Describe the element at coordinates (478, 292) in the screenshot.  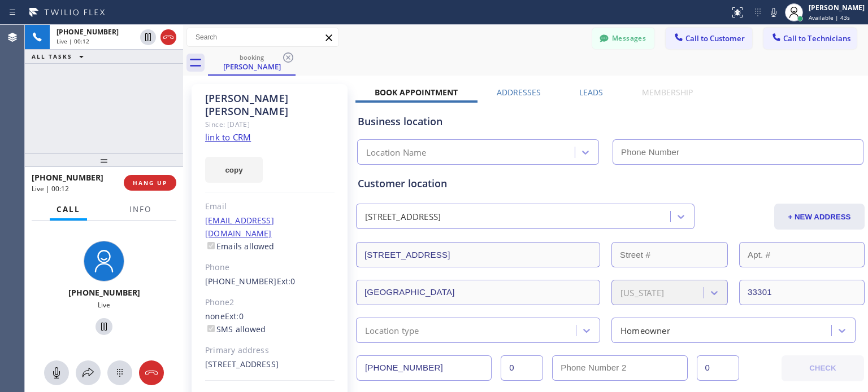
I see `input: City` at that location.